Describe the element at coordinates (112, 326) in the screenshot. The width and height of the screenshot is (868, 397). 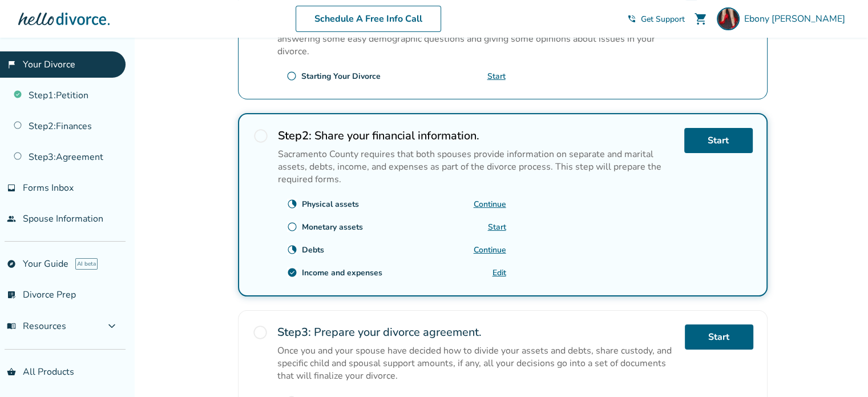
I see `span: expand_more` at that location.